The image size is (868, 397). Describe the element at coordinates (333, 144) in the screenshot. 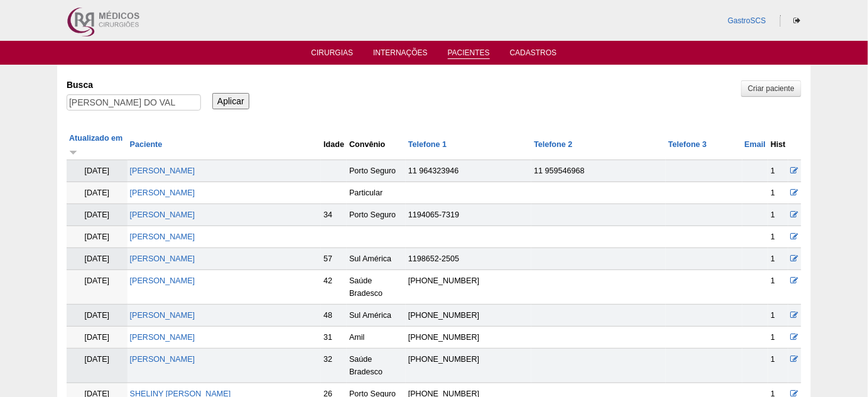

I see `th: Idade` at that location.